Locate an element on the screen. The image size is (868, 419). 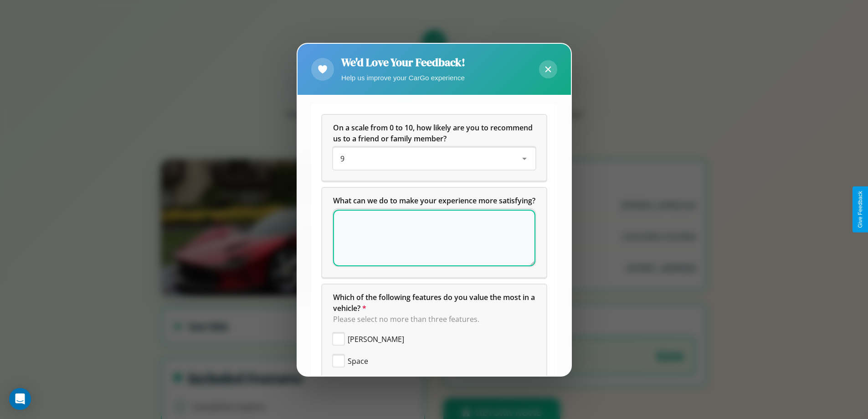
div: Open Intercom Messenger is located at coordinates (20, 399).